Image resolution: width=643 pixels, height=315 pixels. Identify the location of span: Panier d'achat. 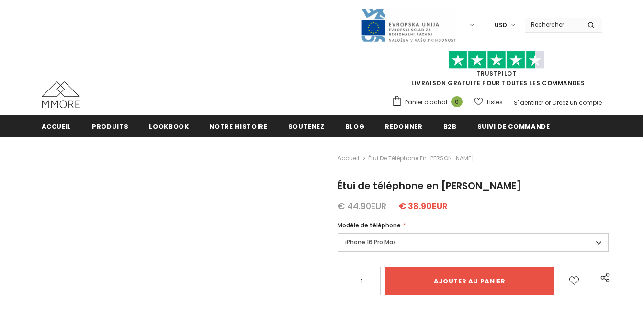
(426, 102).